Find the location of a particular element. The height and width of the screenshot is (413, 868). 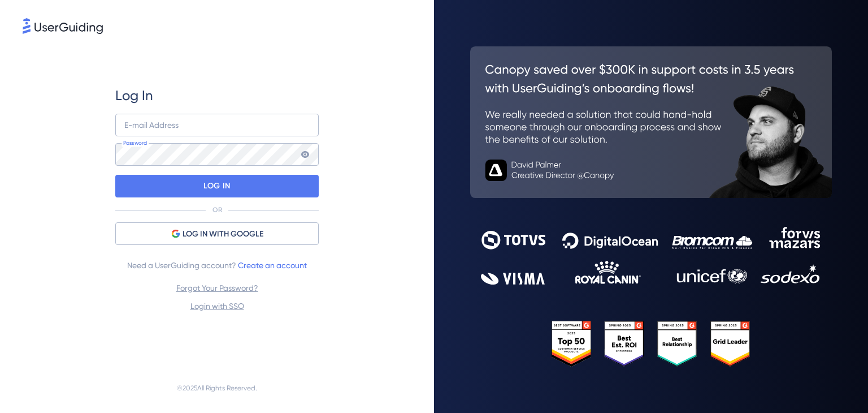

a: Forgot Your Password? is located at coordinates (217, 288).